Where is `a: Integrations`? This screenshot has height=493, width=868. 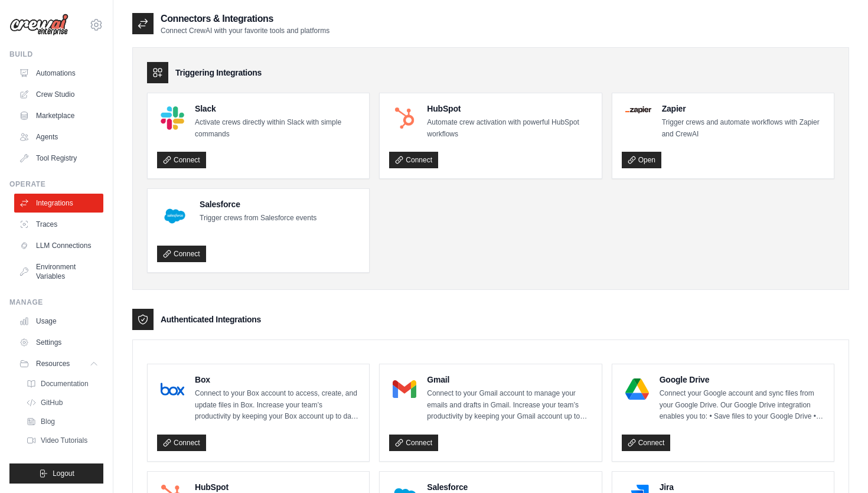
a: Integrations is located at coordinates (59, 203).